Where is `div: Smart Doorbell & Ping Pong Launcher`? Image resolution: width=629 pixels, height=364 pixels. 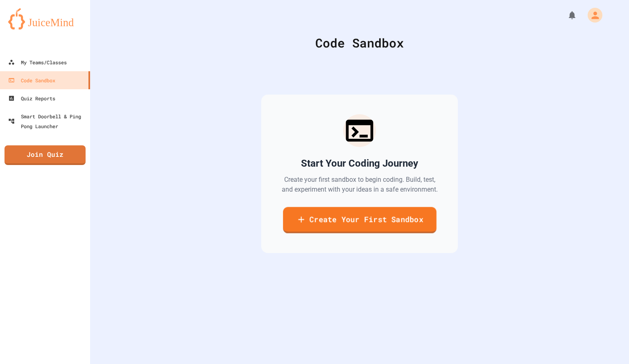 div: Smart Doorbell & Ping Pong Launcher is located at coordinates (48, 121).